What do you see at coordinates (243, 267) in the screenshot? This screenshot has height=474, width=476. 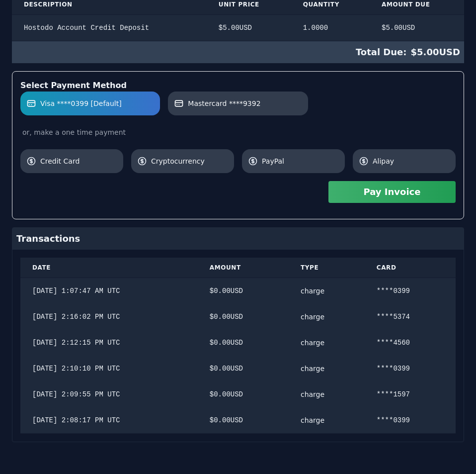 I see `th: Amount` at bounding box center [243, 267].